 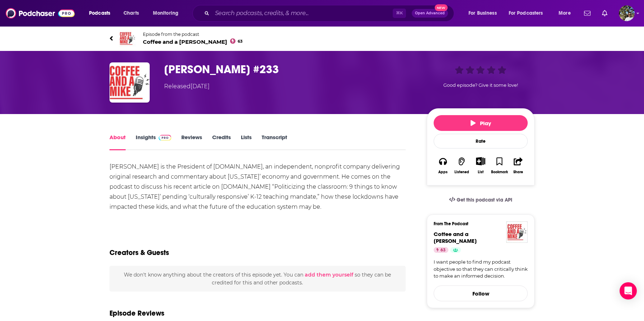 I want to click on span: ⌘ K, so click(x=399, y=13).